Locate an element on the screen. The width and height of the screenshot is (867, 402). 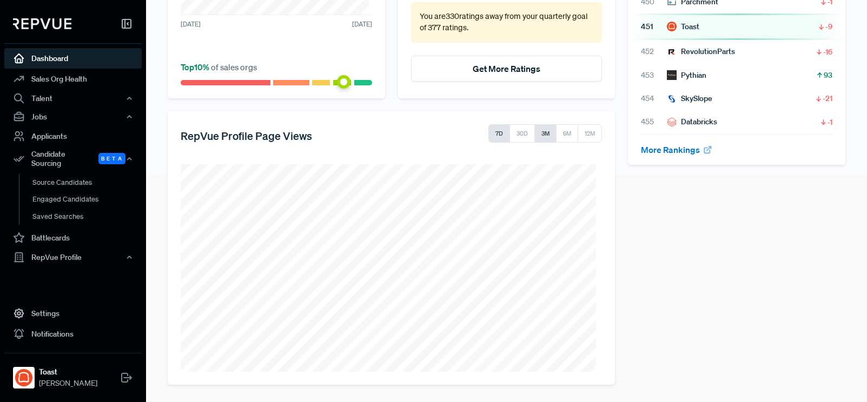
button: Candidate Sourcing Beta is located at coordinates (73, 159).